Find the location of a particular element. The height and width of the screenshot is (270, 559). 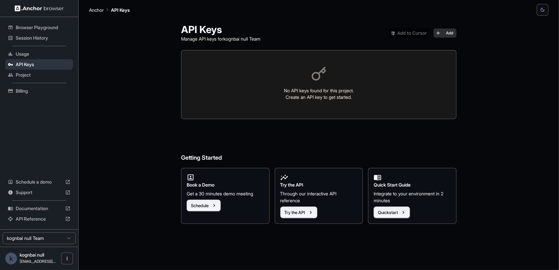

span: Usage is located at coordinates (43, 54).